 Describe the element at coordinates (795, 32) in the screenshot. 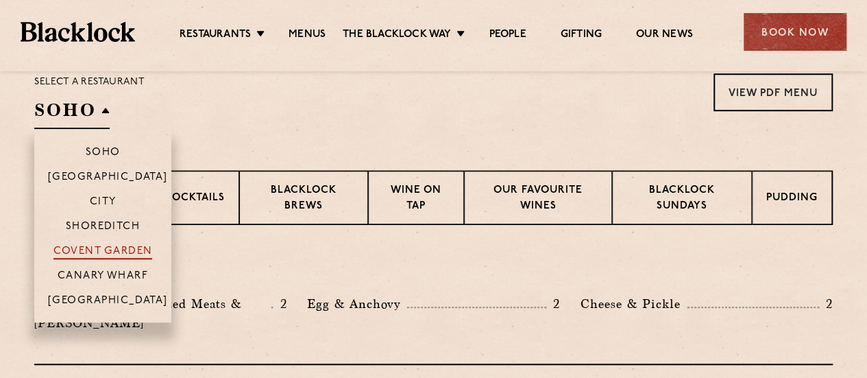

I see `div: Book Now` at that location.